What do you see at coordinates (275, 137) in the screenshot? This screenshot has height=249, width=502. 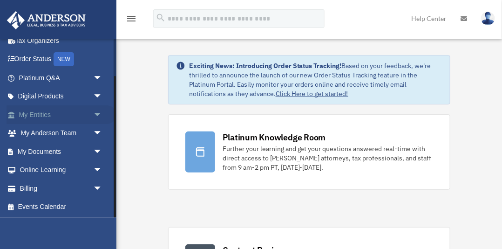 I see `div: Platinum Knowledge Room` at bounding box center [275, 137].